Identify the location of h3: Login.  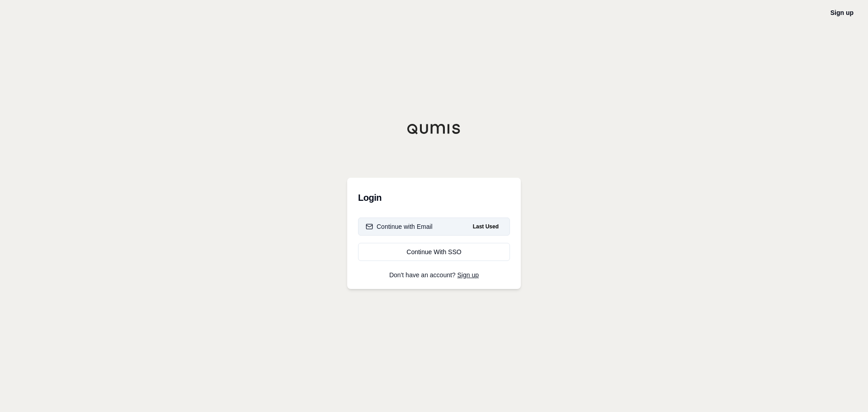
(434, 198).